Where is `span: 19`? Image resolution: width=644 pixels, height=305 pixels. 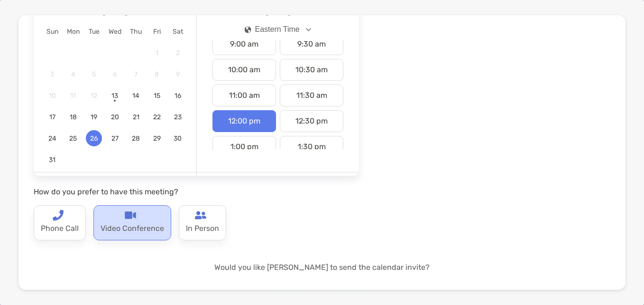
span: 19 is located at coordinates (94, 117).